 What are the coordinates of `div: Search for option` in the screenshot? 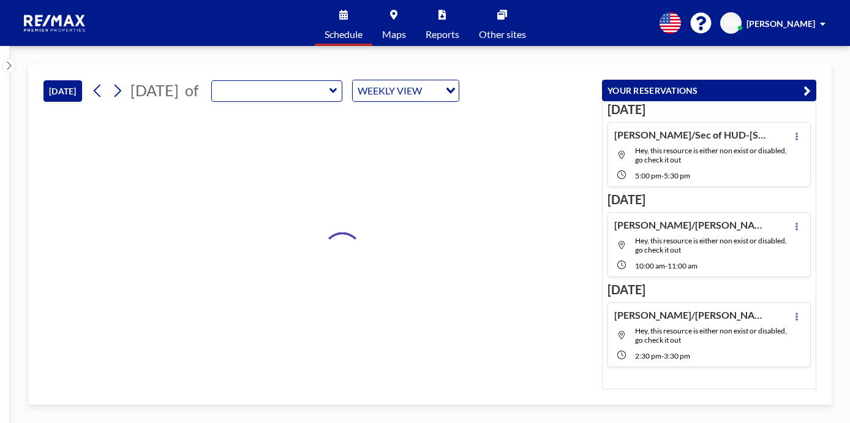 It's located at (406, 91).